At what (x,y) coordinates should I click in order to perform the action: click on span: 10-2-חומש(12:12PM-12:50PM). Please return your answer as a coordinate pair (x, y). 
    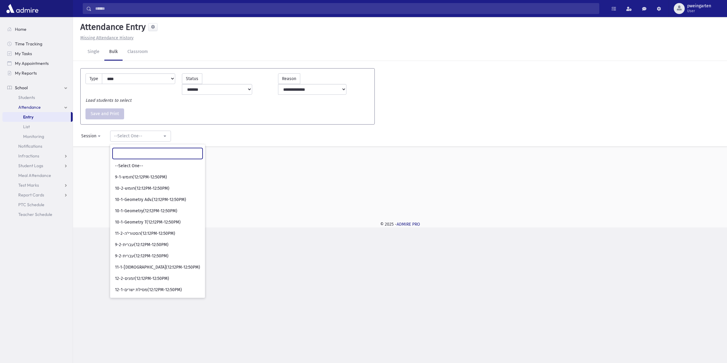
    Looking at the image, I should click on (142, 188).